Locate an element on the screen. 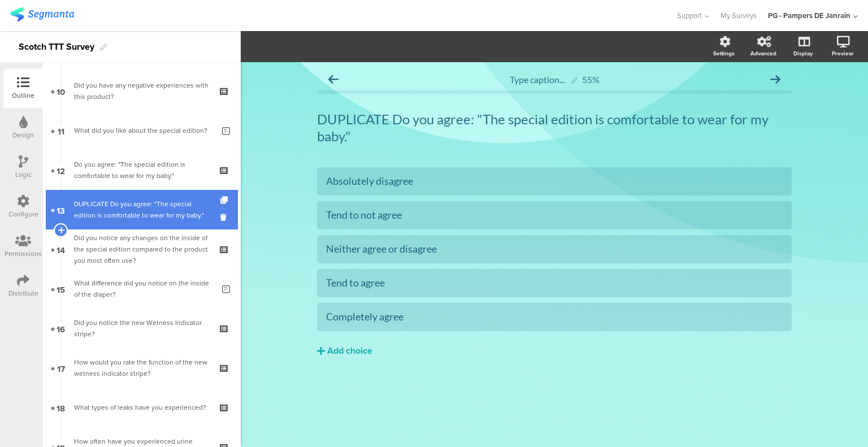 The image size is (868, 447). a: 18 What types of leaks have you experienced? is located at coordinates (142, 408).